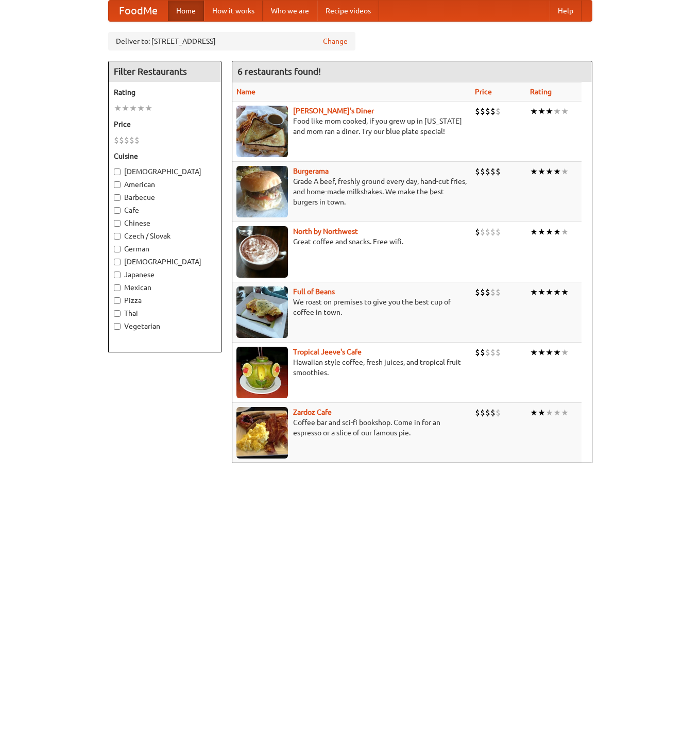 This screenshot has height=729, width=700. Describe the element at coordinates (326, 232) in the screenshot. I see `a: North by Northwest` at that location.